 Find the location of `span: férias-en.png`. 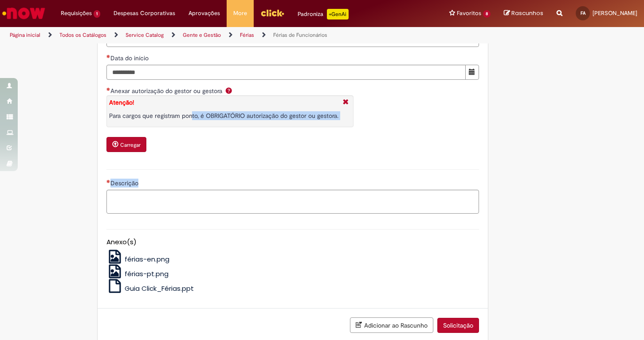

span: férias-en.png is located at coordinates (147, 259).